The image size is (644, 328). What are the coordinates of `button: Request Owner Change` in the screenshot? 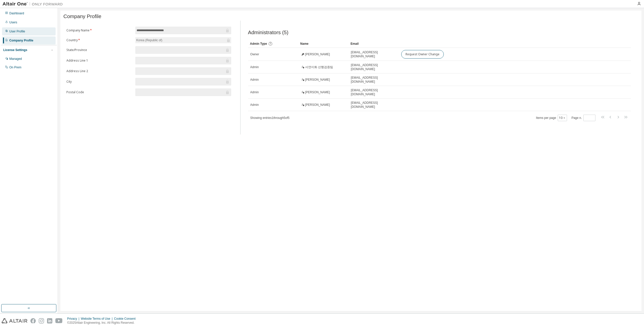 It's located at (422, 54).